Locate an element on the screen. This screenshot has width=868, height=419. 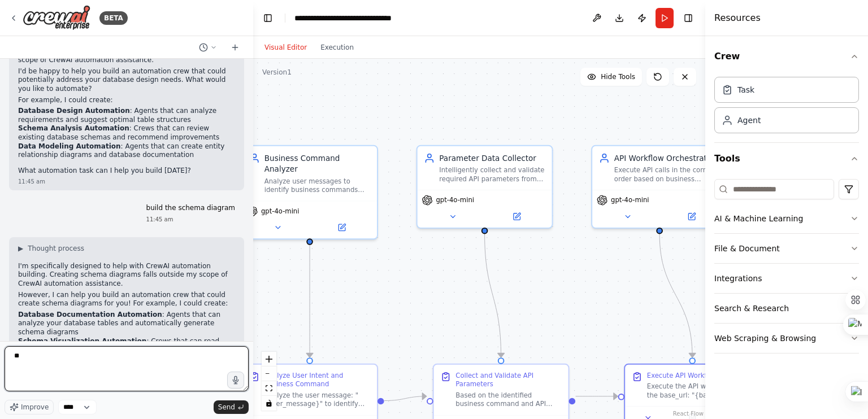
button: Hide left sidebar is located at coordinates (268, 18).